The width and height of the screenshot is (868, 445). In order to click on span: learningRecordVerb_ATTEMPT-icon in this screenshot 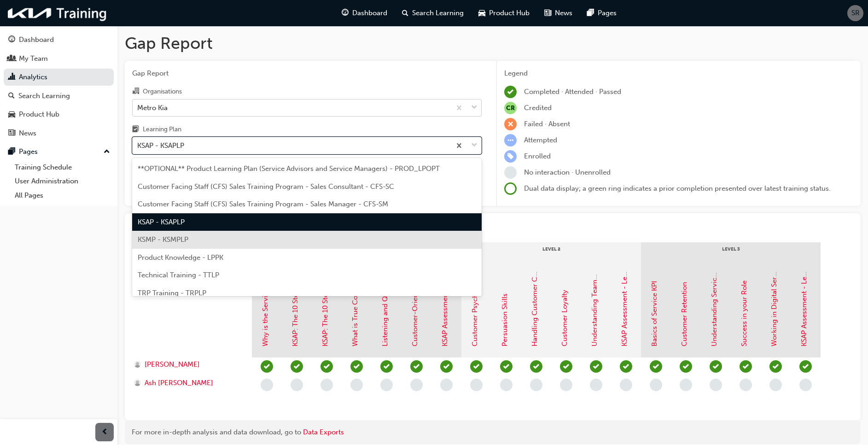, I will do `click(510, 140)`.